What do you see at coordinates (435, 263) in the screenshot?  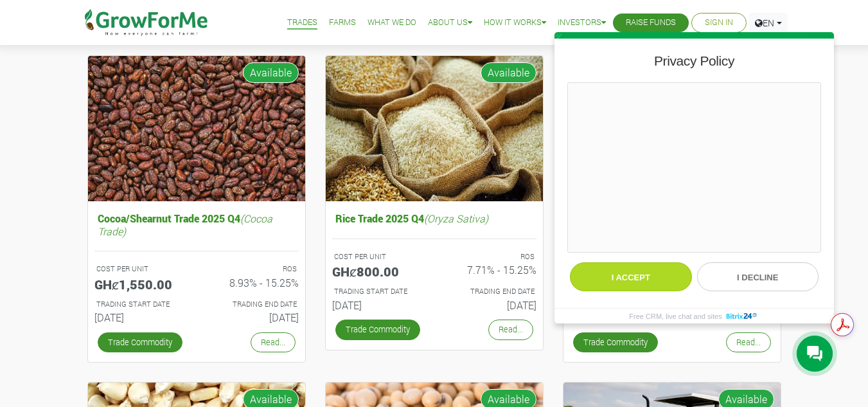 I see `a: Rice Trade 2025 Q4(Oryza Sativa) COST PER UNIT GHȼ800.00 ROS 7.71% - 15.25% TRADING START DATE [D...` at bounding box center [435, 263].